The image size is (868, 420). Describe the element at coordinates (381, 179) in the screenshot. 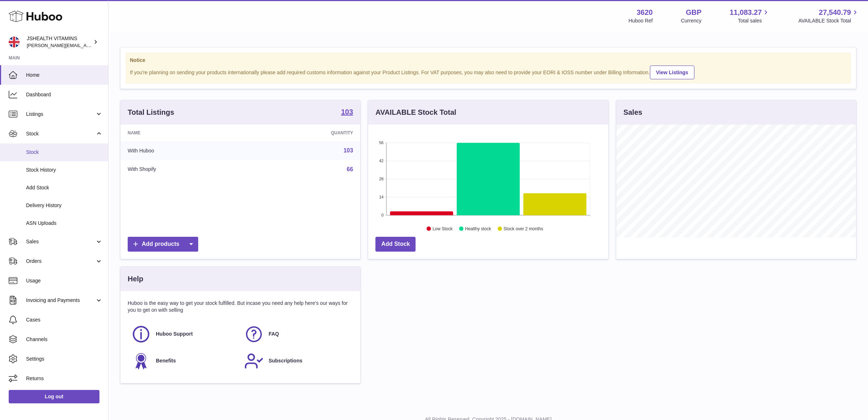

I see `text: 28` at that location.